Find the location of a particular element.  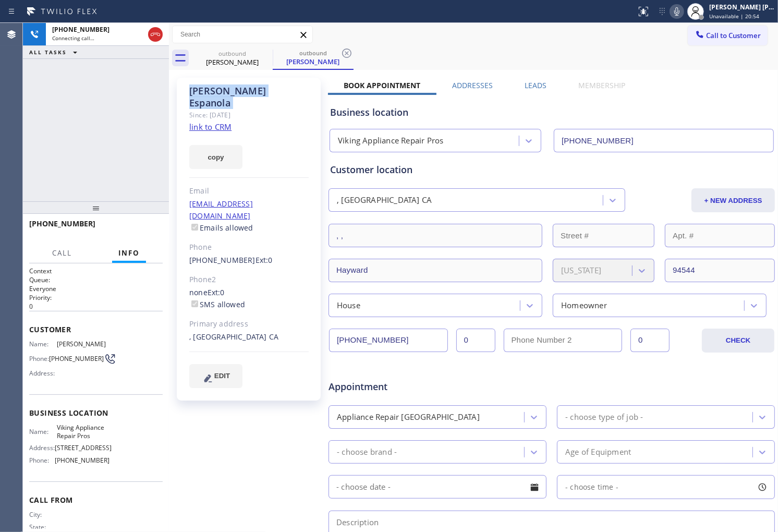

input: - choose date - is located at coordinates (438, 487).